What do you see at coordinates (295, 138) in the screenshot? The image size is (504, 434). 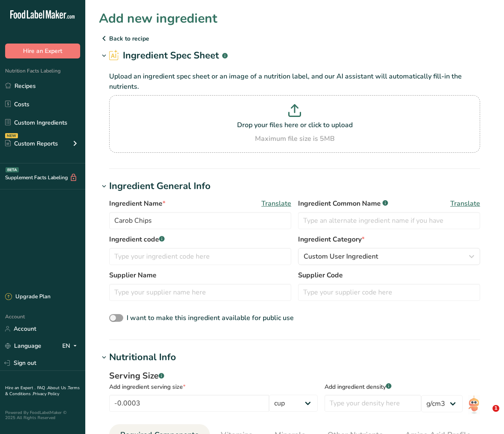 I see `div: Maximum file size is 5MB` at bounding box center [295, 138].